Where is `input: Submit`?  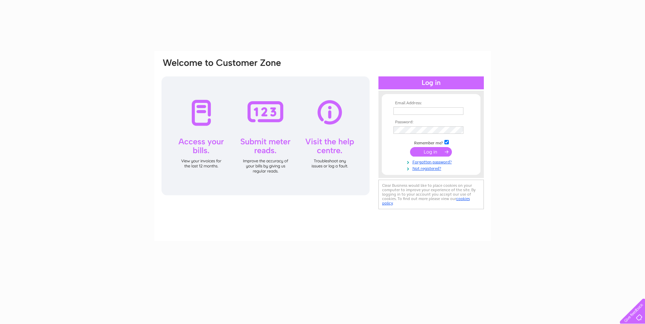 input: Submit is located at coordinates (431, 152).